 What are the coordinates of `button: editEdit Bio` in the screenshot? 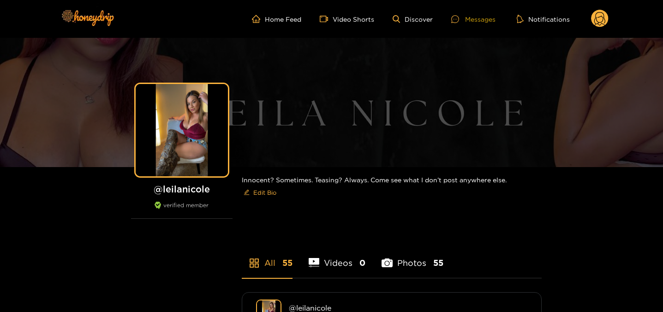 It's located at (260, 192).